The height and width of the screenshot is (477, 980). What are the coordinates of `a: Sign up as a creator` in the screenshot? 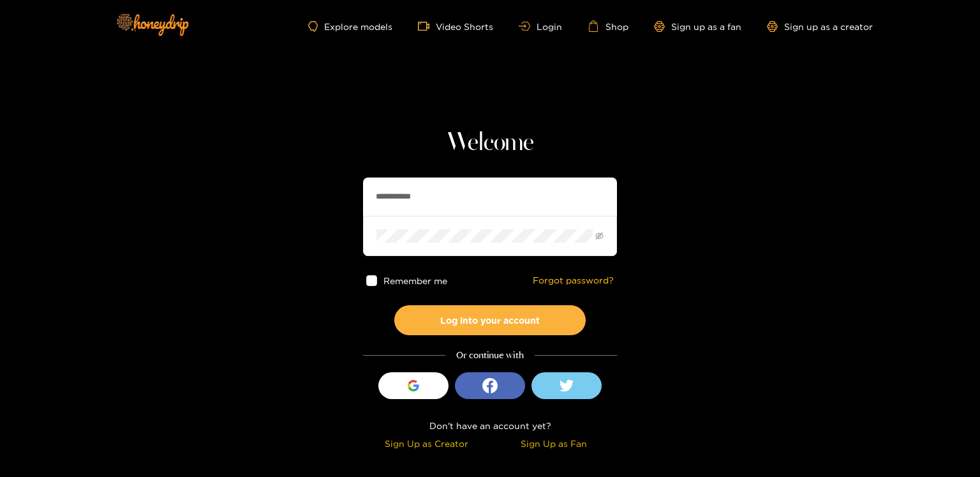 It's located at (820, 26).